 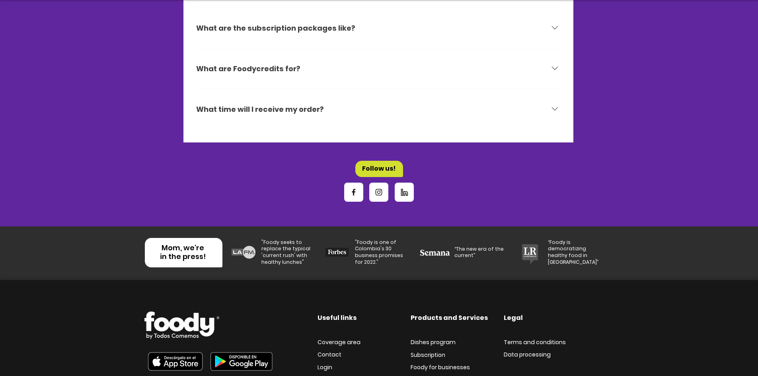 What do you see at coordinates (260, 109) in the screenshot?
I see `font: What time will I receive my order?` at bounding box center [260, 109].